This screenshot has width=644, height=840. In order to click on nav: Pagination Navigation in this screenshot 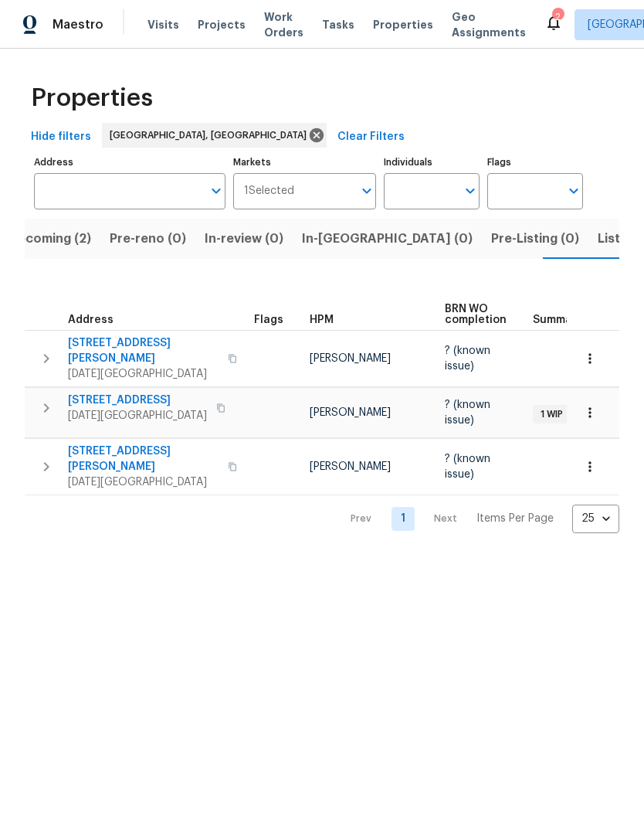, I will do `click(477, 518)`.